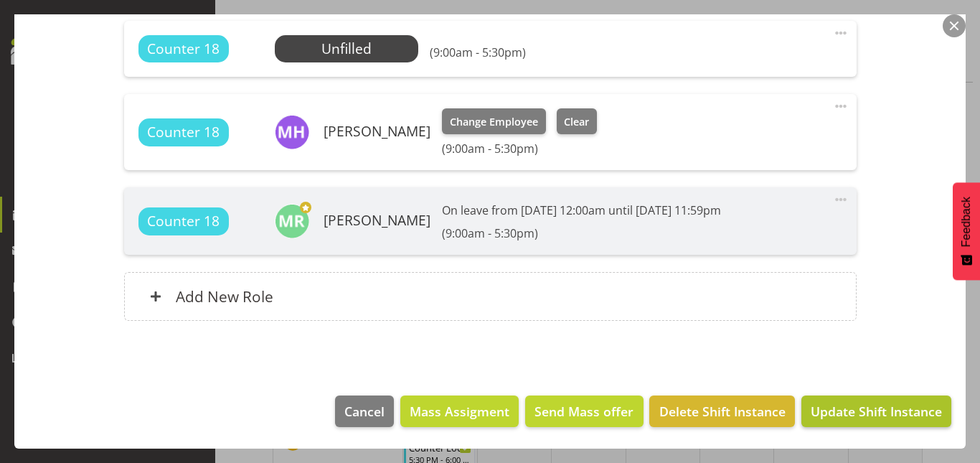 The width and height of the screenshot is (980, 463). I want to click on span: Cancel, so click(364, 411).